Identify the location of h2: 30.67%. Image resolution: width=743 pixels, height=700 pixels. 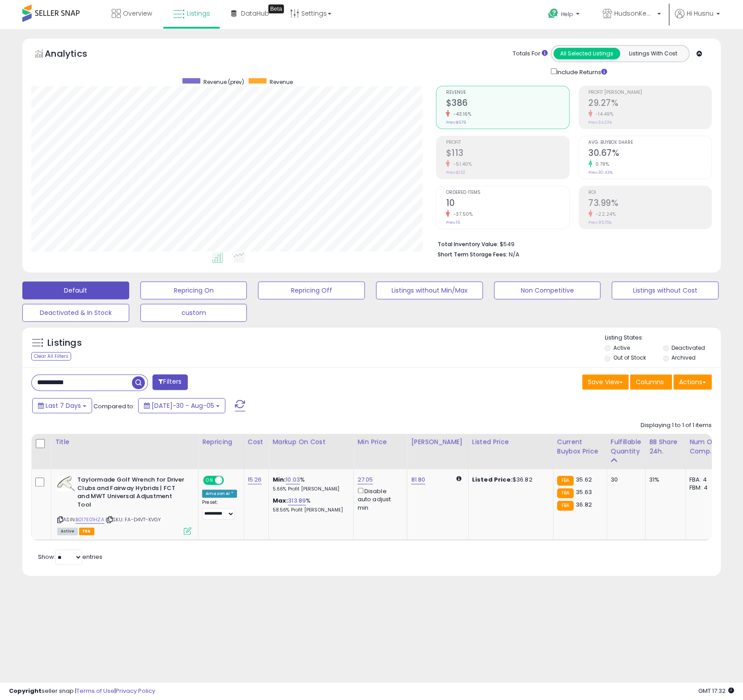
(650, 154).